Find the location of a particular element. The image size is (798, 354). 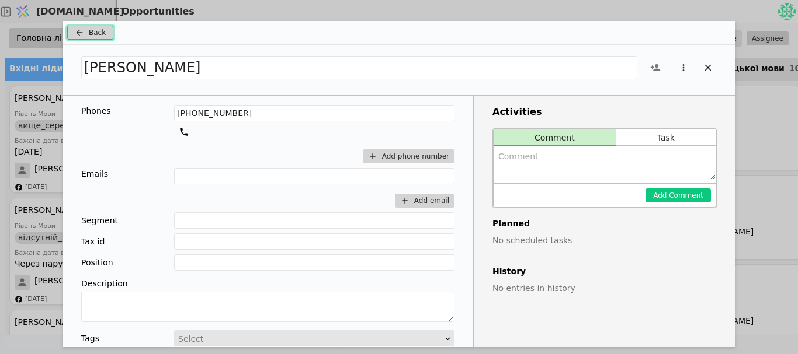

button: Comment is located at coordinates (554, 138).